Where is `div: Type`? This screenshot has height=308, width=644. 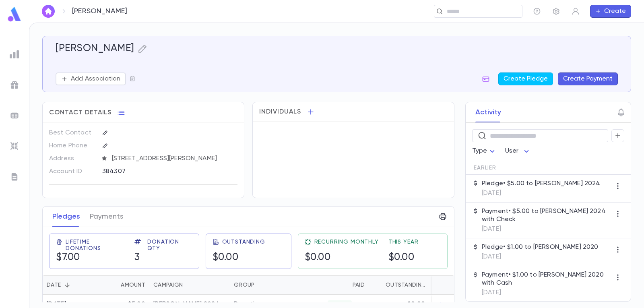
div: Type is located at coordinates (484, 151).